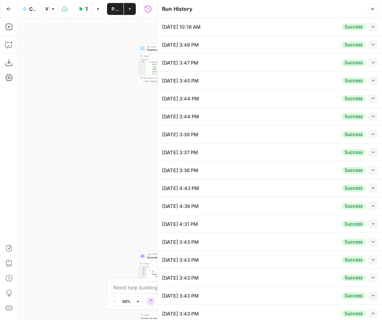  Describe the element at coordinates (47, 9) in the screenshot. I see `span: Version 35` at that location.